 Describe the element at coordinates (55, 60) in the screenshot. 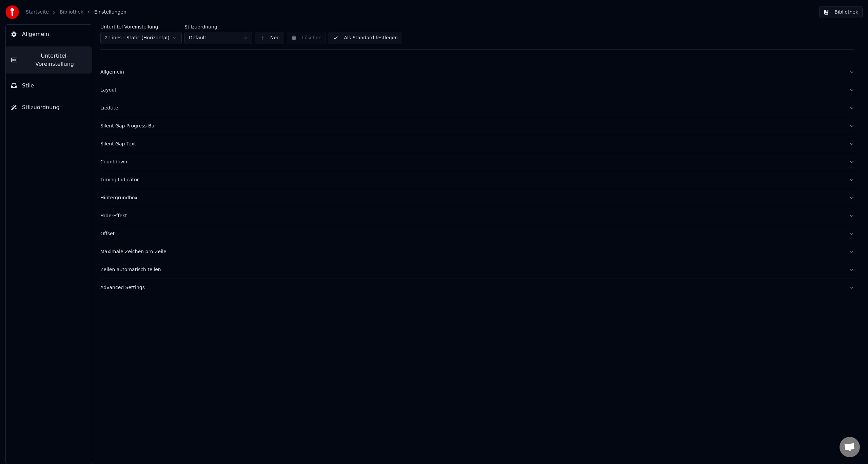

I see `span: Untertitel-Voreinstellung` at that location.